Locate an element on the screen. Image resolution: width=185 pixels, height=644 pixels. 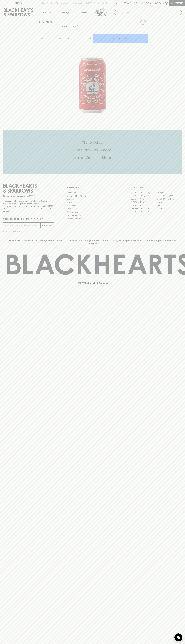
button: ADD TO CART is located at coordinates (120, 38).